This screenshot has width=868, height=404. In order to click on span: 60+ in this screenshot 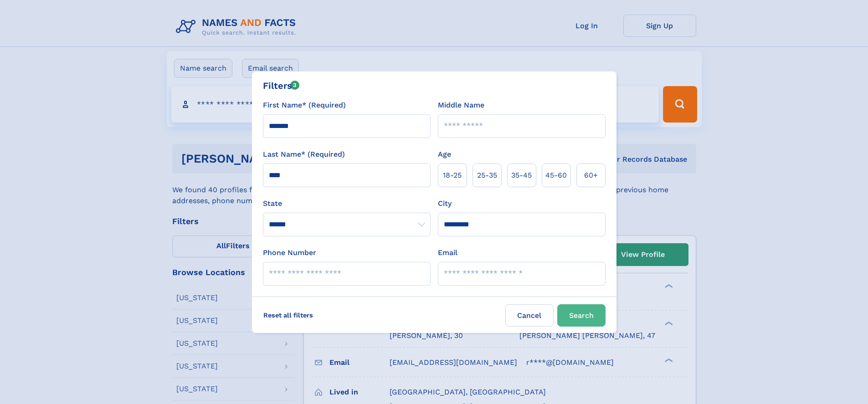, I will do `click(591, 175)`.